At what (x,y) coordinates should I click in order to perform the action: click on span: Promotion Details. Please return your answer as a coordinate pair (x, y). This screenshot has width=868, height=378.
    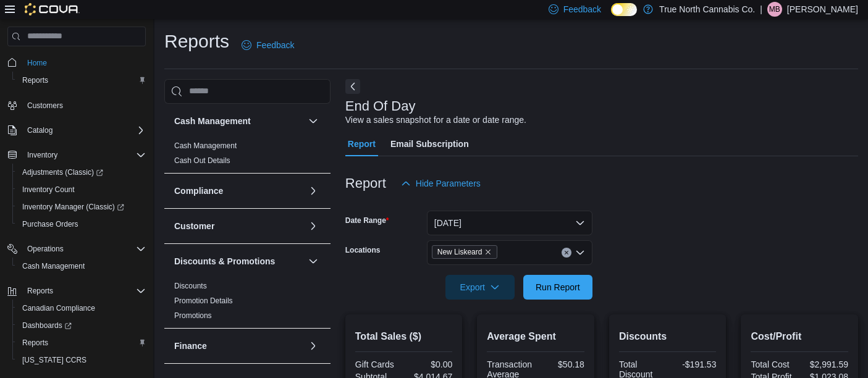
    Looking at the image, I should click on (204, 301).